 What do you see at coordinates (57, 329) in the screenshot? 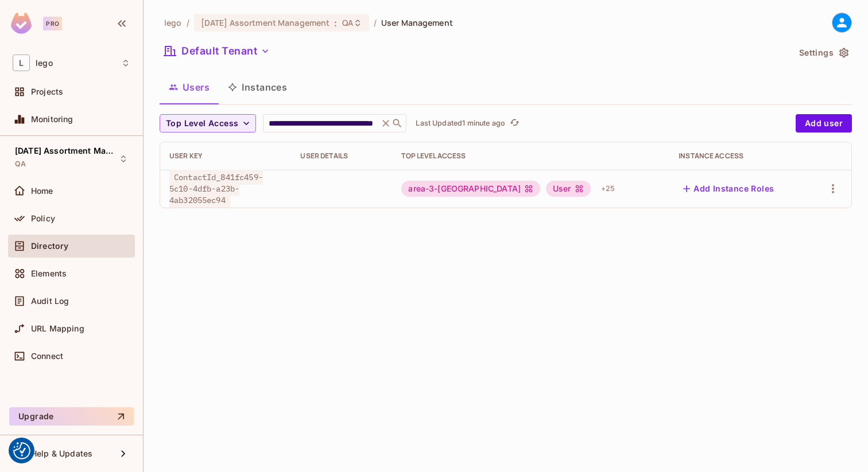
I see `span: URL Mapping` at bounding box center [57, 329].